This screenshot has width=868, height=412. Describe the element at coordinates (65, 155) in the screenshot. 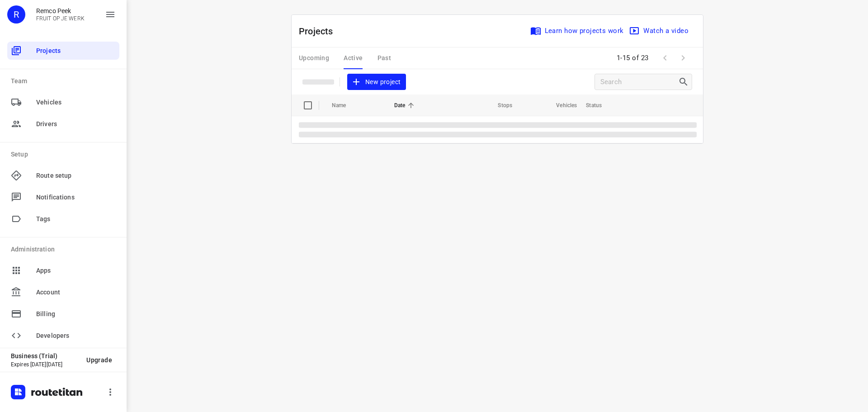

I see `p: Setup` at that location.